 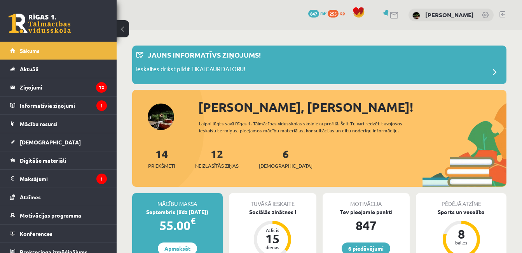 I want to click on a: Ziņojumi12, so click(x=58, y=87).